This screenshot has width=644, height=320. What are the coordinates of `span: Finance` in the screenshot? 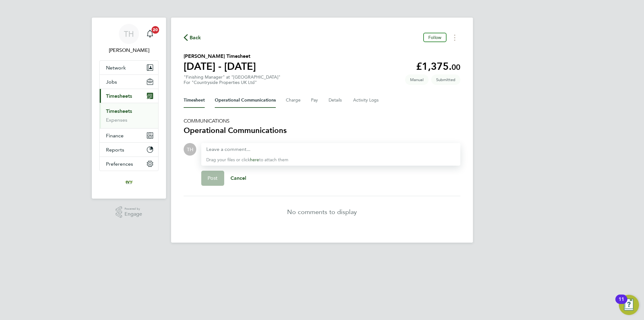 It's located at (115, 136).